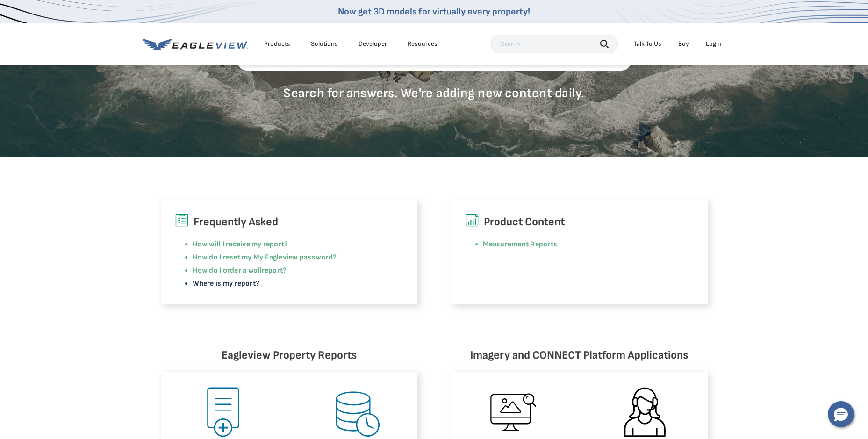 The image size is (868, 439). Describe the element at coordinates (434, 11) in the screenshot. I see `a: Now get 3D models for virtually every property!` at that location.